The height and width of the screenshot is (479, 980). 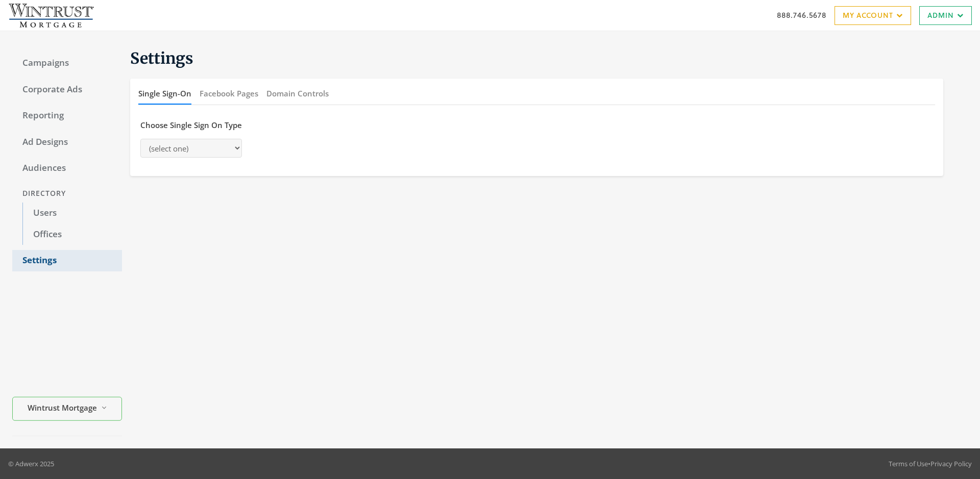 I want to click on a: Privacy Policy, so click(x=950, y=464).